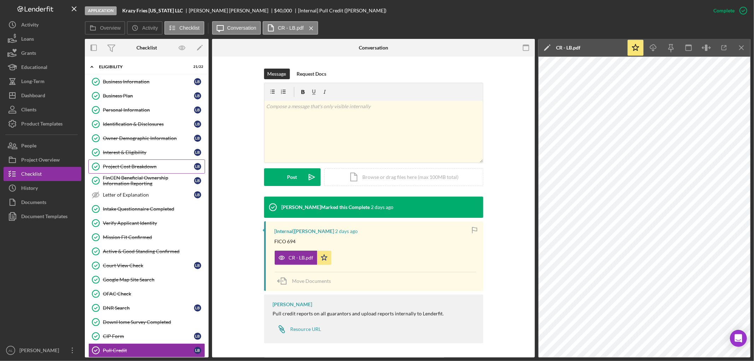 This screenshot has height=361, width=754. I want to click on a: Grants, so click(42, 53).